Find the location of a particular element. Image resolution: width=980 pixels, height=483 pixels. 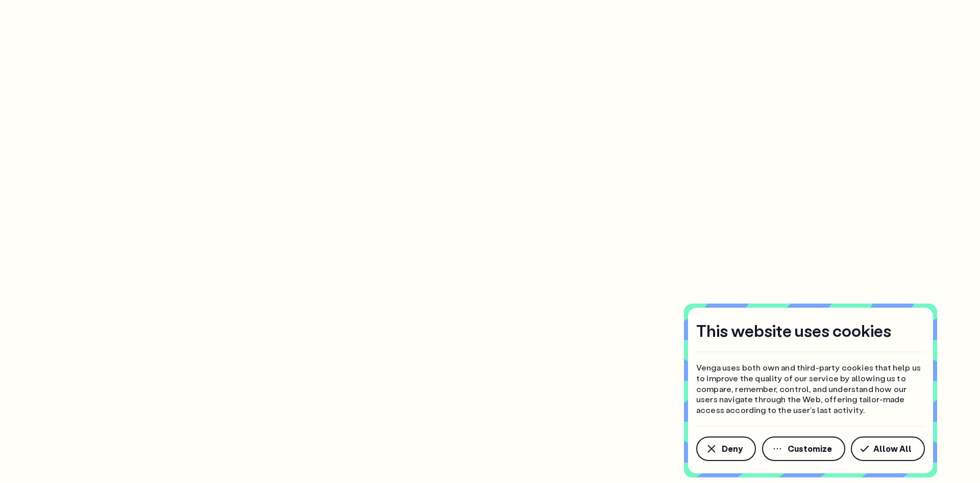

button: Customize is located at coordinates (803, 448).